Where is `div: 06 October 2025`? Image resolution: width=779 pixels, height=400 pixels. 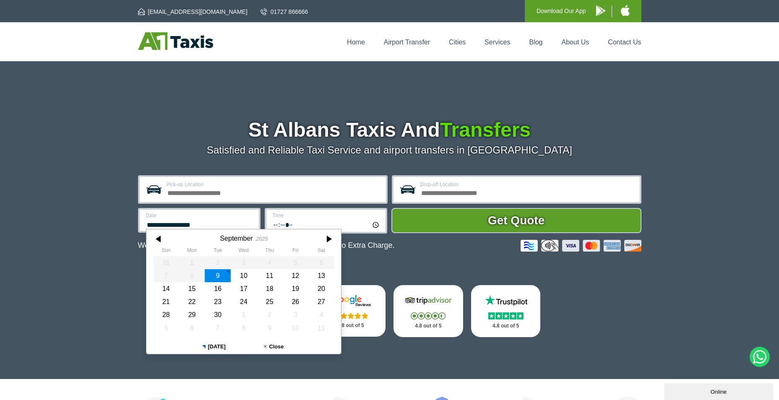
div: 06 October 2025 is located at coordinates (192, 328).